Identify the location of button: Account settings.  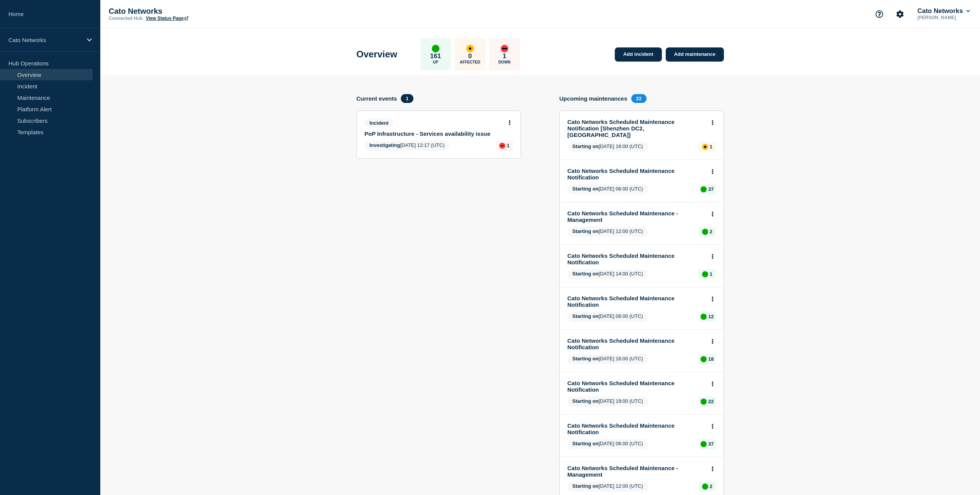
(900, 14).